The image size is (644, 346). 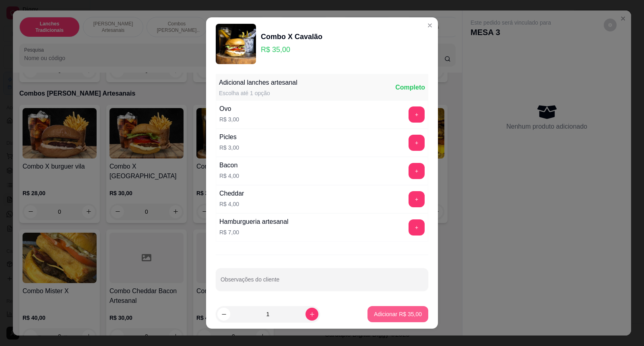 What do you see at coordinates (430, 25) in the screenshot?
I see `button: Close` at bounding box center [430, 25].